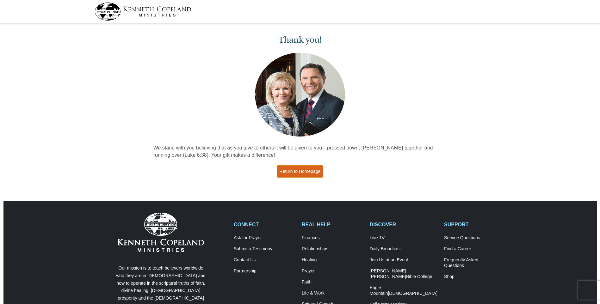 The height and width of the screenshot is (304, 600). Describe the element at coordinates (300, 95) in the screenshot. I see `img: Kenneth and Gloria` at that location.